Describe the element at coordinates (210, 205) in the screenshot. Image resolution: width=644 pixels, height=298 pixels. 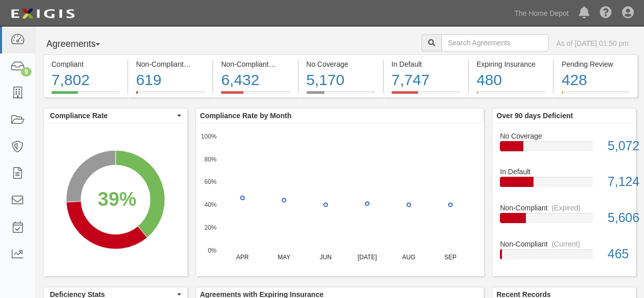
I see `text: 40%` at that location.